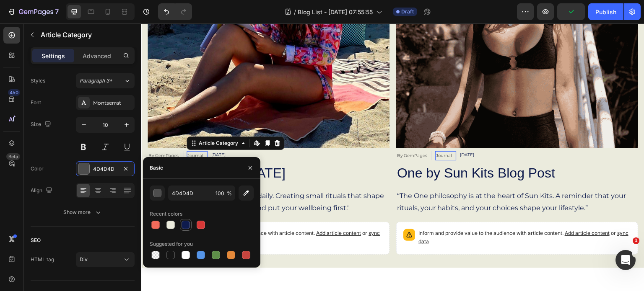 The width and height of the screenshot is (644, 291). I want to click on div: Article Category, so click(77, 120).